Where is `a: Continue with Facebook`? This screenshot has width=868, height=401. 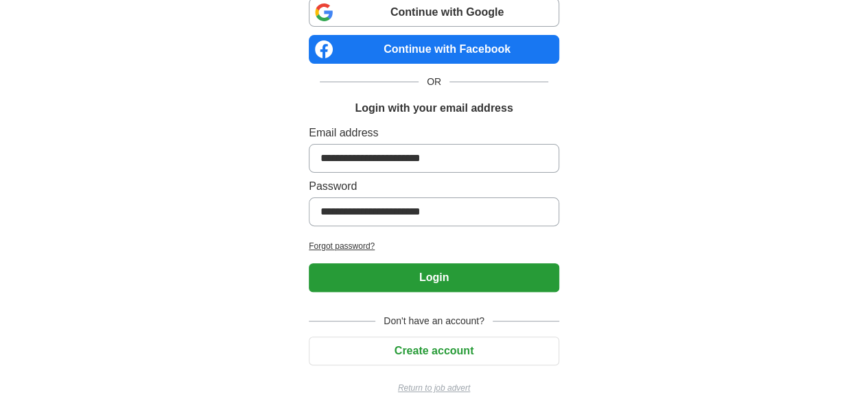 a: Continue with Facebook is located at coordinates (434, 49).